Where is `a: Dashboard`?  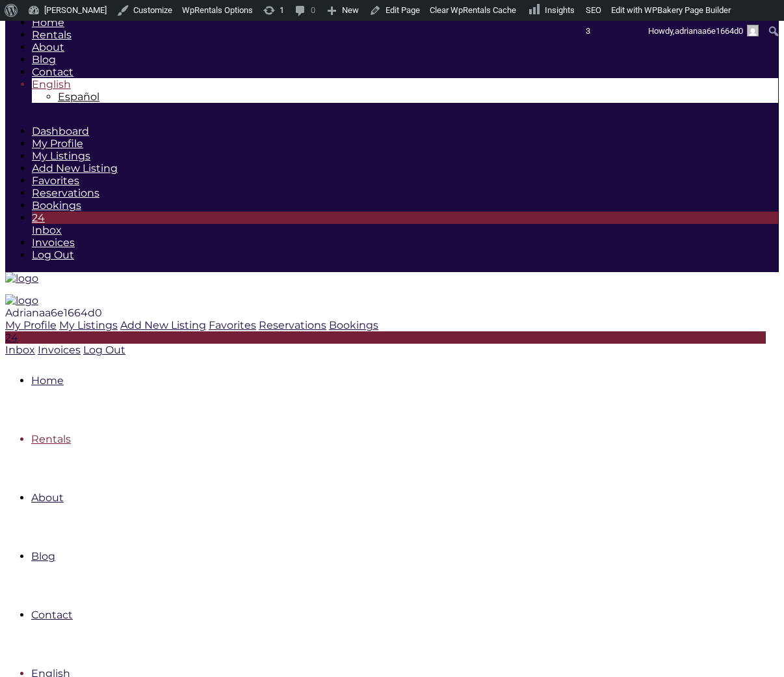
a: Dashboard is located at coordinates (61, 131).